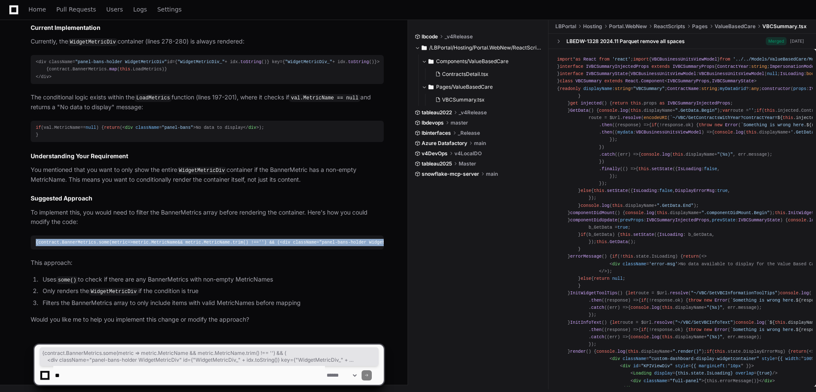 Image resolution: width=816 pixels, height=392 pixels. What do you see at coordinates (207, 42) in the screenshot?
I see `p: Currently, the container (lines 278-280) is always rendered:` at bounding box center [207, 42].